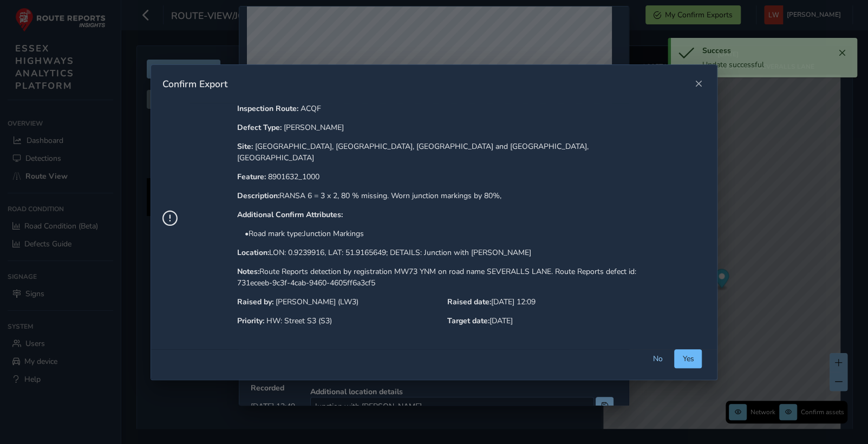 The image size is (868, 444). What do you see at coordinates (688, 358) in the screenshot?
I see `span: Yes` at bounding box center [688, 358].